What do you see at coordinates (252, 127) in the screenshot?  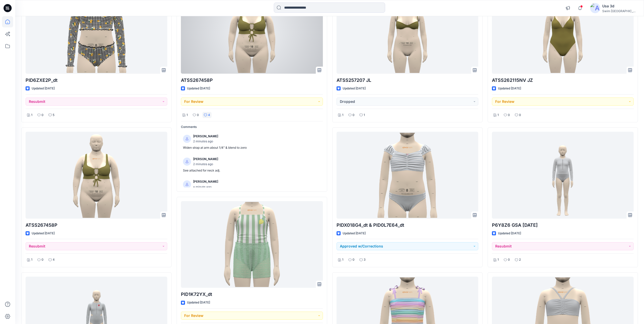 I see `p: Comments` at bounding box center [252, 127].